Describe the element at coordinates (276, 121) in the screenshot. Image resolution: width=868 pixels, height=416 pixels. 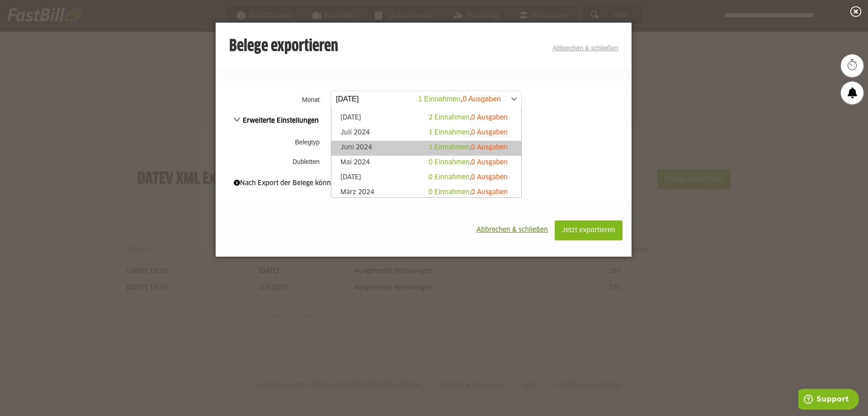
I see `span: Erweiterte Einstellungen` at that location.